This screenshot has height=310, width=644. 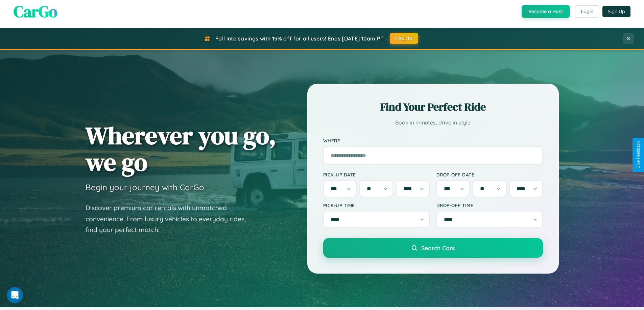 I want to click on button: Sign Up, so click(x=616, y=12).